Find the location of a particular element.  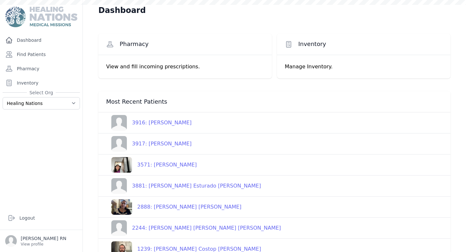

p: View profile is located at coordinates (43, 244).